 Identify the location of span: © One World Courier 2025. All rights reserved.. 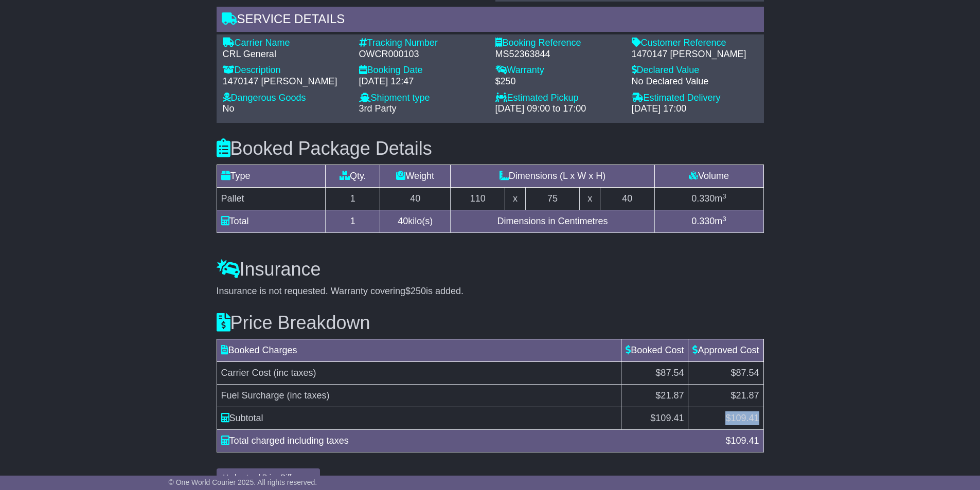
(243, 482).